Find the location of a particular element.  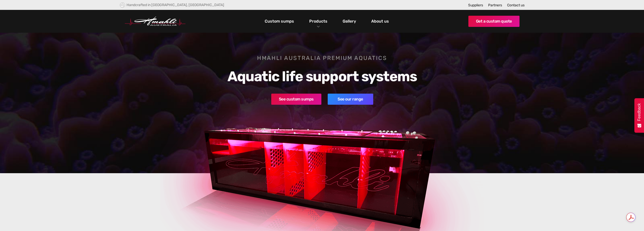

a: Products is located at coordinates (318, 21).